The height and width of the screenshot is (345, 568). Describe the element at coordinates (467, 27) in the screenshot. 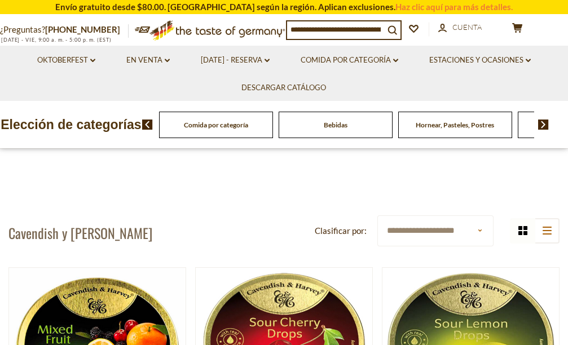

I see `span: Cuenta` at that location.